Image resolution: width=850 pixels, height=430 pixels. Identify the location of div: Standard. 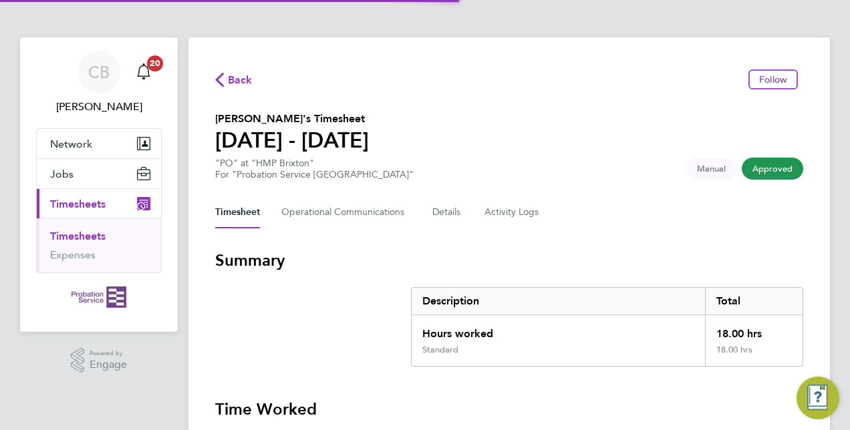
(440, 350).